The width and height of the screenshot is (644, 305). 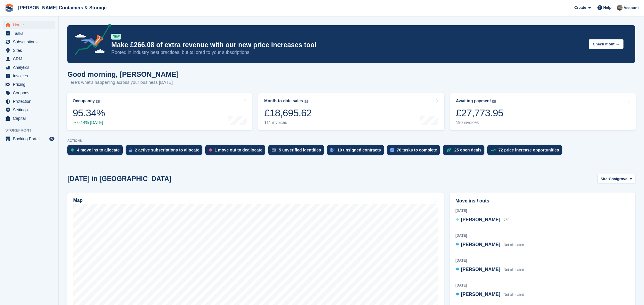 What do you see at coordinates (30, 84) in the screenshot?
I see `span: Pricing` at bounding box center [30, 84].